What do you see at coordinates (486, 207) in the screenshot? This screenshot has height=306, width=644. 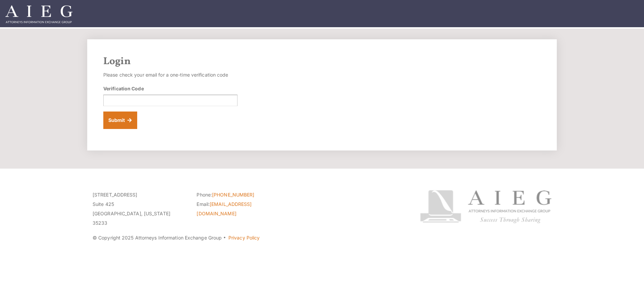 I see `img: Attorneys Information Exchange Group logo` at bounding box center [486, 207].